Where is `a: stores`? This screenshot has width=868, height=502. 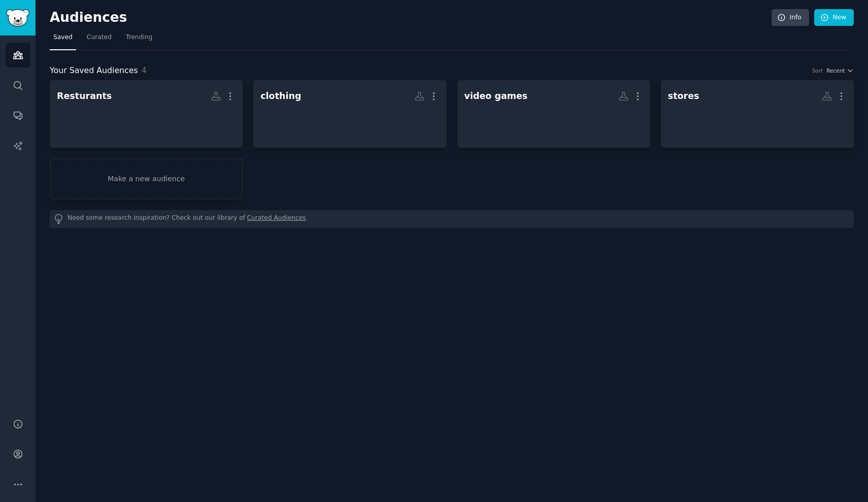
a: stores is located at coordinates (758, 114).